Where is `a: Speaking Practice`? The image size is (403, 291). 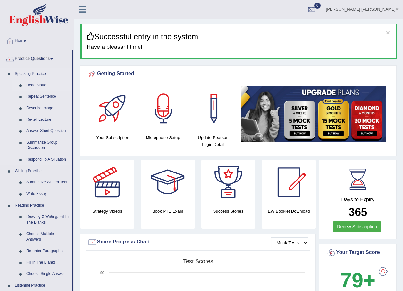
a: Speaking Practice is located at coordinates (42, 74).